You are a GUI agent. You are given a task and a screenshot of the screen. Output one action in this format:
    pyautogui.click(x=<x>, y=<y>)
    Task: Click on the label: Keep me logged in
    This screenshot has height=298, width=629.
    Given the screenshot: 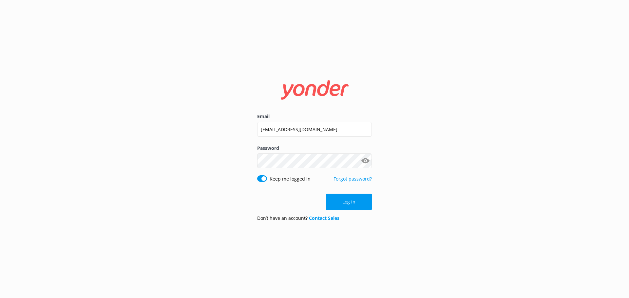 What is the action you would take?
    pyautogui.click(x=290, y=179)
    